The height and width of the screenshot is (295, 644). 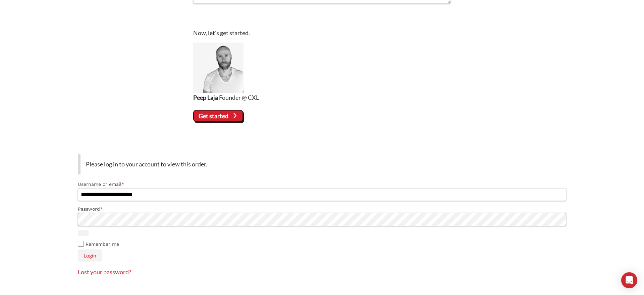 I want to click on button: Login, so click(x=90, y=255).